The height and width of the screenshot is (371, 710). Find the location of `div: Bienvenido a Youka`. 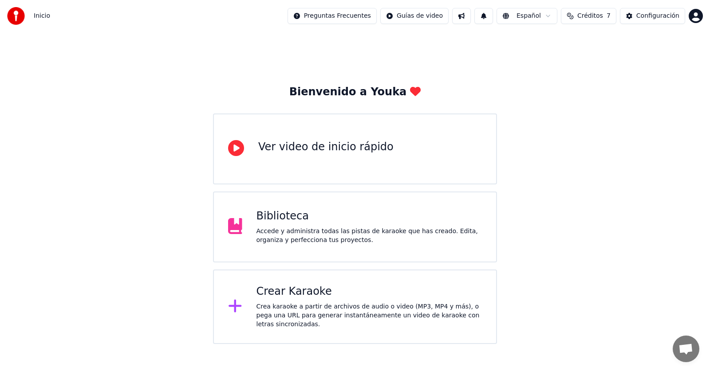

div: Bienvenido a Youka is located at coordinates (355, 92).